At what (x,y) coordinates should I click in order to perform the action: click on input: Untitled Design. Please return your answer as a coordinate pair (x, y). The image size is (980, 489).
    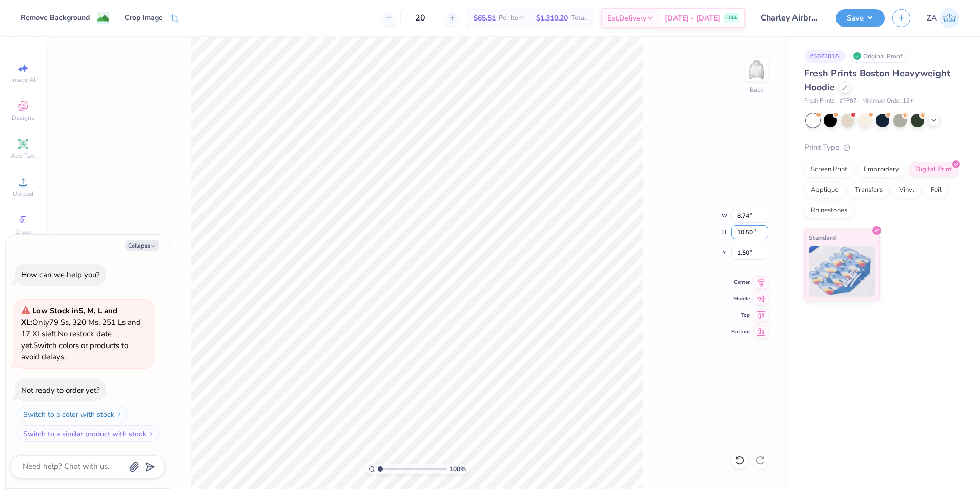
    Looking at the image, I should click on (791, 18).